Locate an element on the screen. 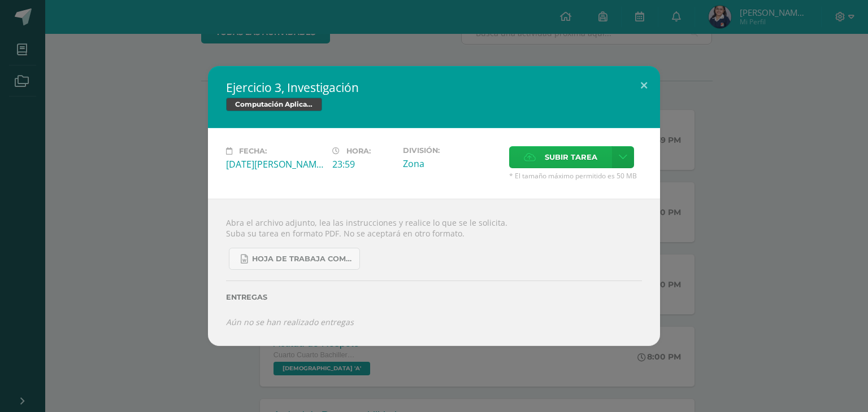  div: Abra el archivo adjunto, lea las instrucciones y realice lo que se le solicita. Suba su tarea en ... is located at coordinates (434, 272).